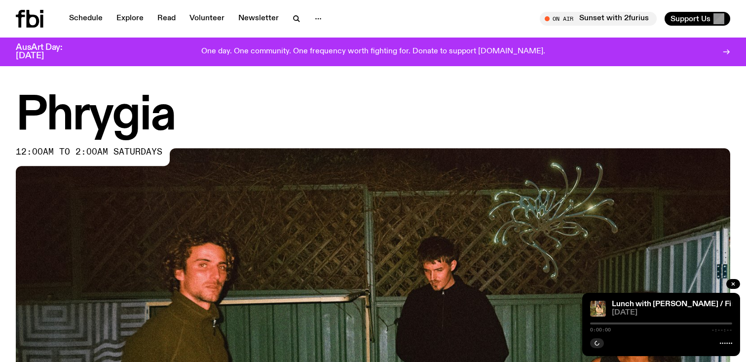 The width and height of the screenshot is (746, 362). Describe the element at coordinates (259, 19) in the screenshot. I see `a: Newsletter` at that location.